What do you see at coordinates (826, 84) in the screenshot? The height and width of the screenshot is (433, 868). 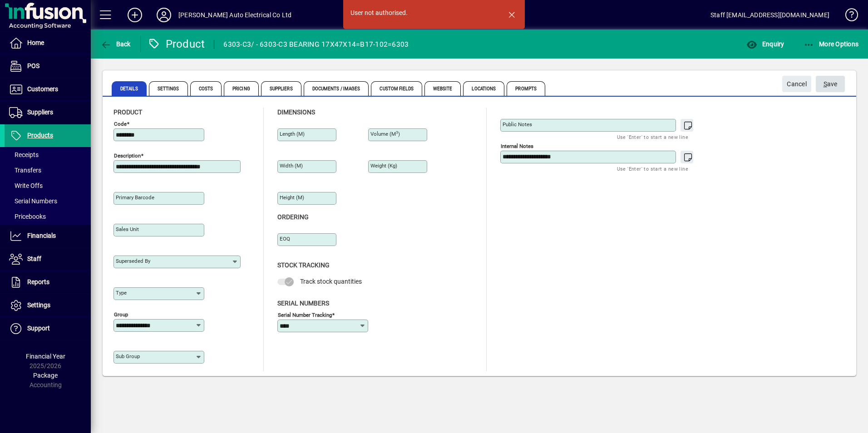 I see `span: S` at bounding box center [826, 84].